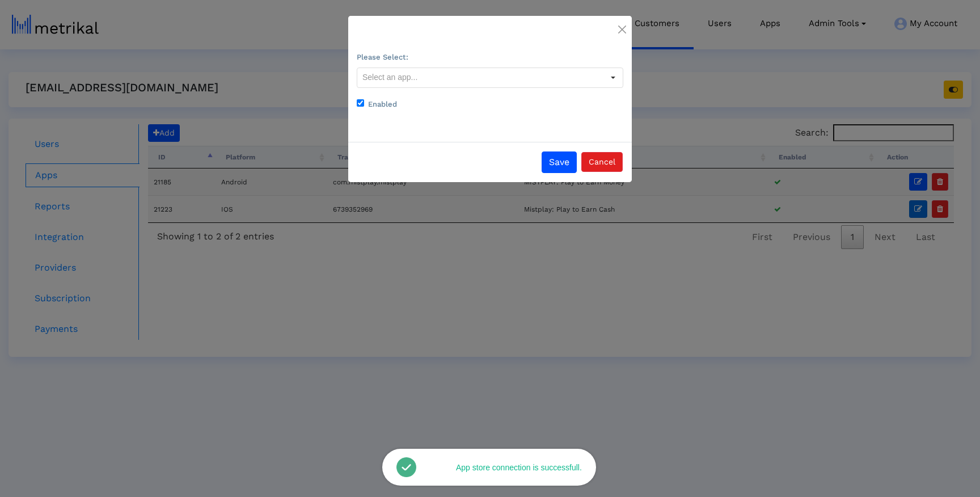  I want to click on div: Select, so click(613, 78).